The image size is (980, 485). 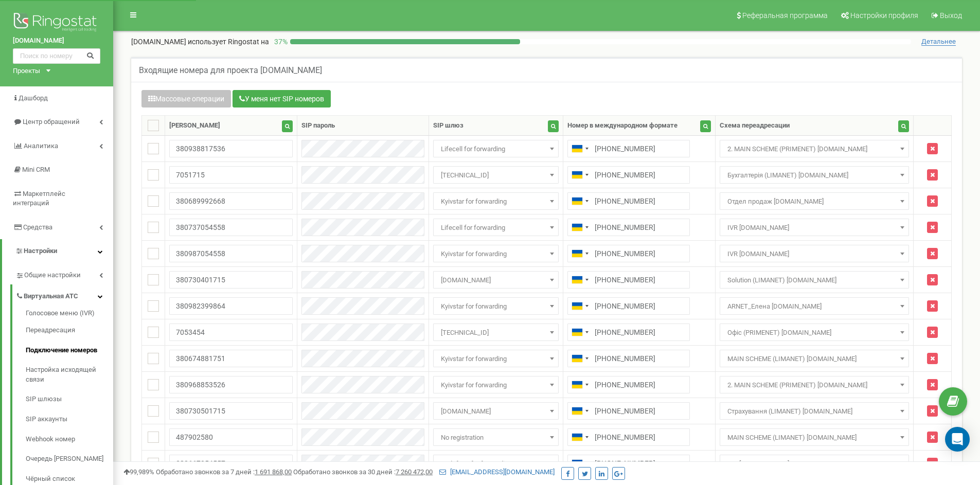 What do you see at coordinates (957, 439) in the screenshot?
I see `div: Open Intercom Messenger` at bounding box center [957, 439].